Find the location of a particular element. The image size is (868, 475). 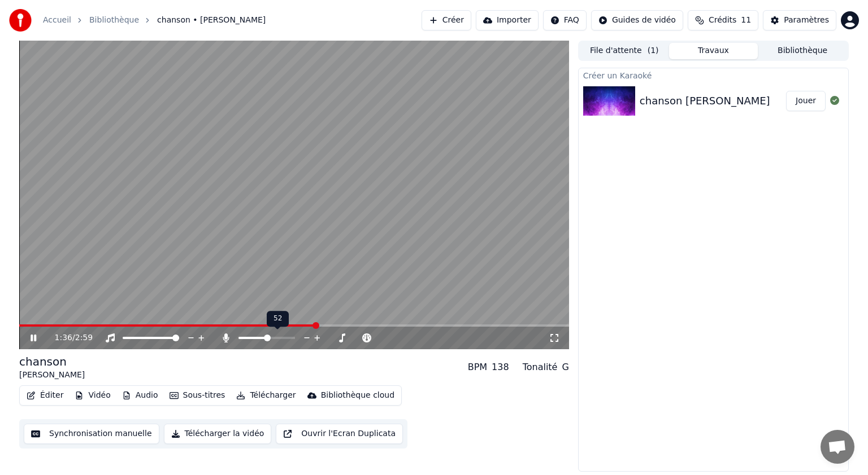

button: Ouvrir l'Ecran Duplicata is located at coordinates (339, 434).